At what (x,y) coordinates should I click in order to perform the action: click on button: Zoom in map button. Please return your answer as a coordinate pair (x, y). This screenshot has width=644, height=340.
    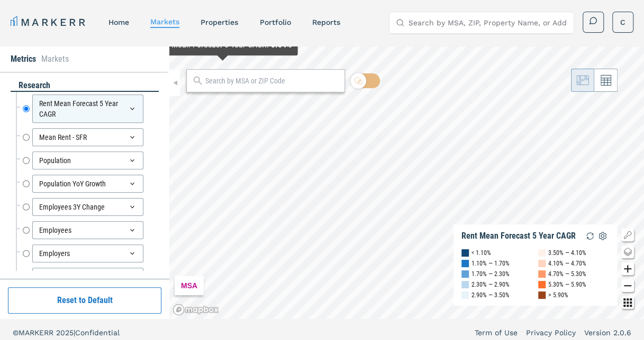
    Looking at the image, I should click on (627, 269).